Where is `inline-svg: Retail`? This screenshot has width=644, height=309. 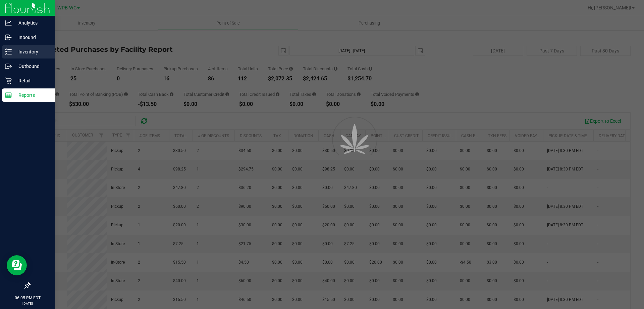
inline-svg: Retail is located at coordinates (9, 81).